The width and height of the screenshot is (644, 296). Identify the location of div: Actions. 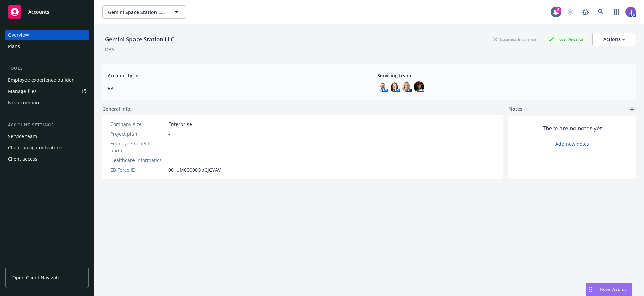
(614, 39).